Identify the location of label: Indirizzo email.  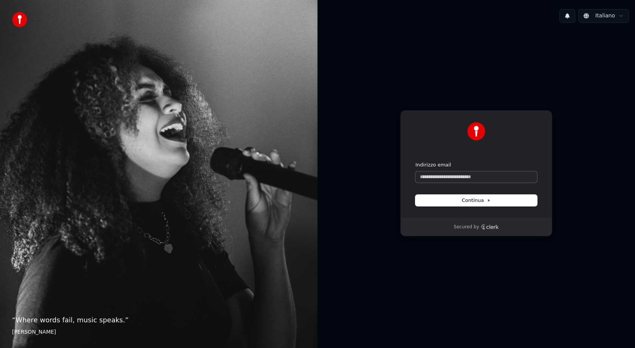
(433, 165).